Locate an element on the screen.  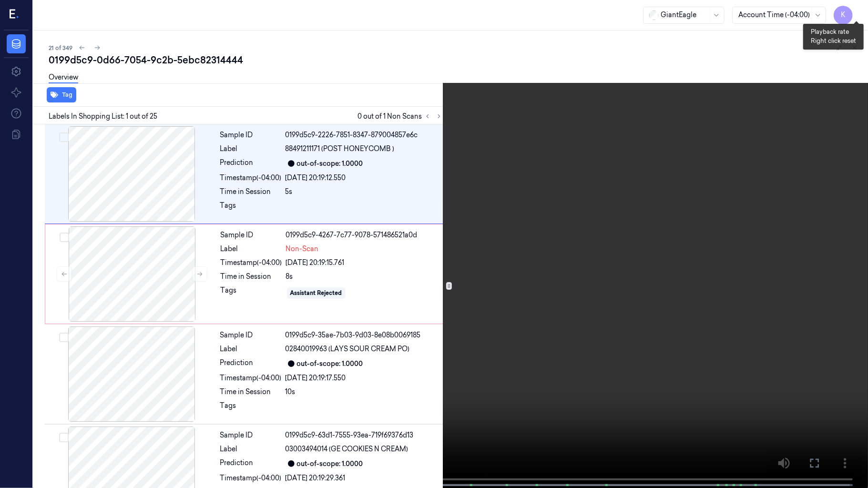
div: 0199d5c9-2226-7851-8347-879004857e6c is located at coordinates (364, 135).